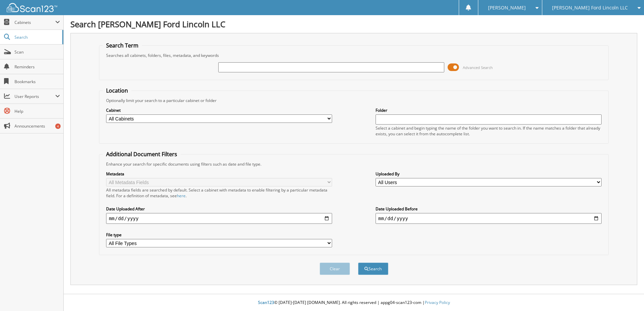 The width and height of the screenshot is (644, 311). Describe the element at coordinates (489, 131) in the screenshot. I see `div: Select a cabinet and begin typing the name of the folder you want to search in. If the name match...` at that location.